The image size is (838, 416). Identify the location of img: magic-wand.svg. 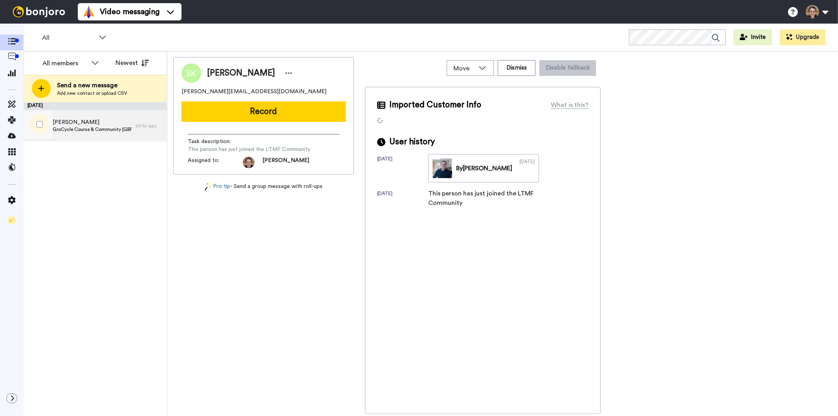
(208, 186).